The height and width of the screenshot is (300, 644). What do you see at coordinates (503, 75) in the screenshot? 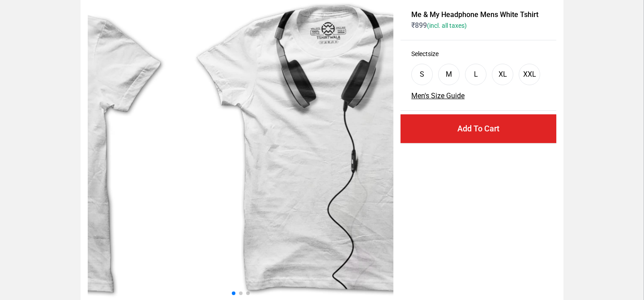
I see `div: XL` at bounding box center [503, 75].